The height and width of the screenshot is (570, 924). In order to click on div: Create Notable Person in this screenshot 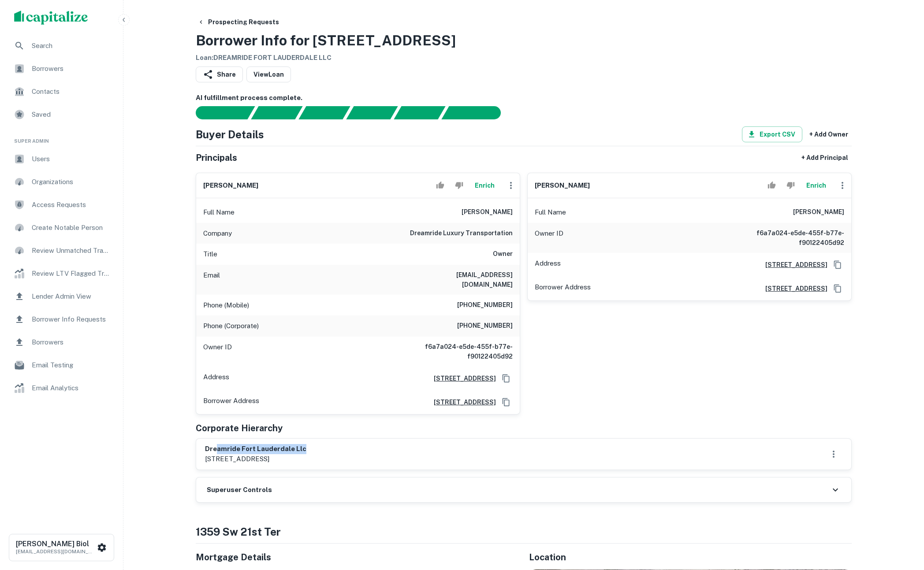, I will do `click(61, 228)`.